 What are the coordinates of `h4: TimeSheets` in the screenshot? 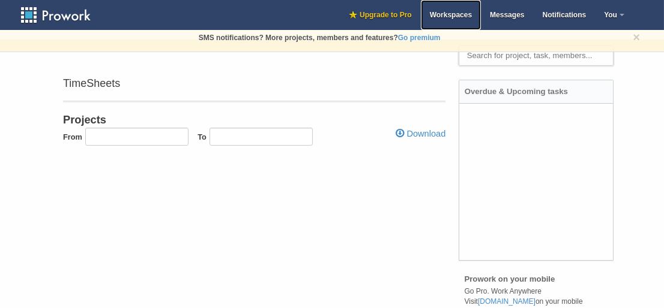 It's located at (254, 84).